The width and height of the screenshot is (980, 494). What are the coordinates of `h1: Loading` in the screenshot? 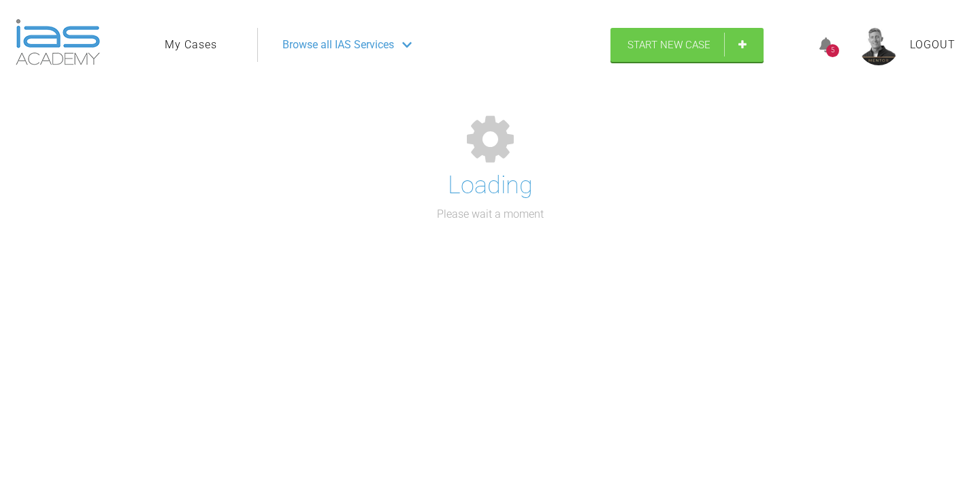 It's located at (490, 185).